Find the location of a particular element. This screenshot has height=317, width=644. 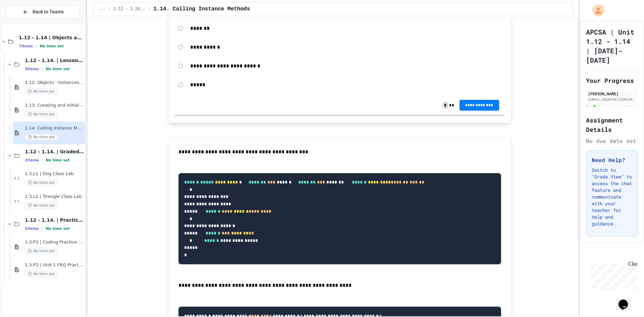

h2: Assignment Details is located at coordinates (612, 125).